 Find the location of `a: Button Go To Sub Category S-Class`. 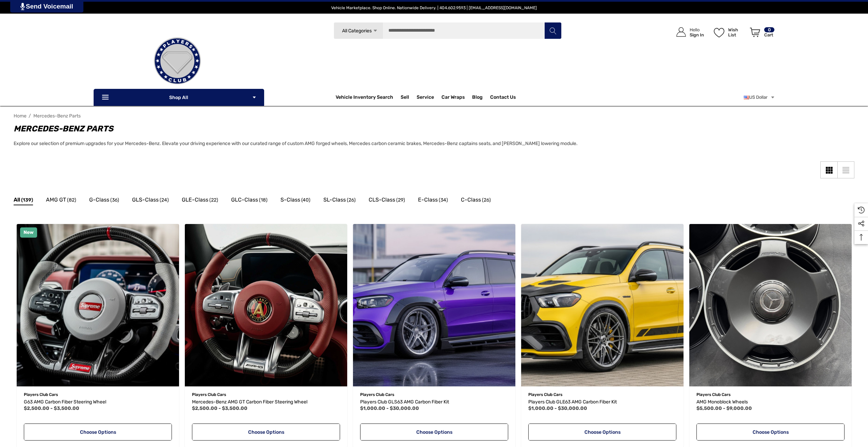

a: Button Go To Sub Category S-Class is located at coordinates (295, 201).